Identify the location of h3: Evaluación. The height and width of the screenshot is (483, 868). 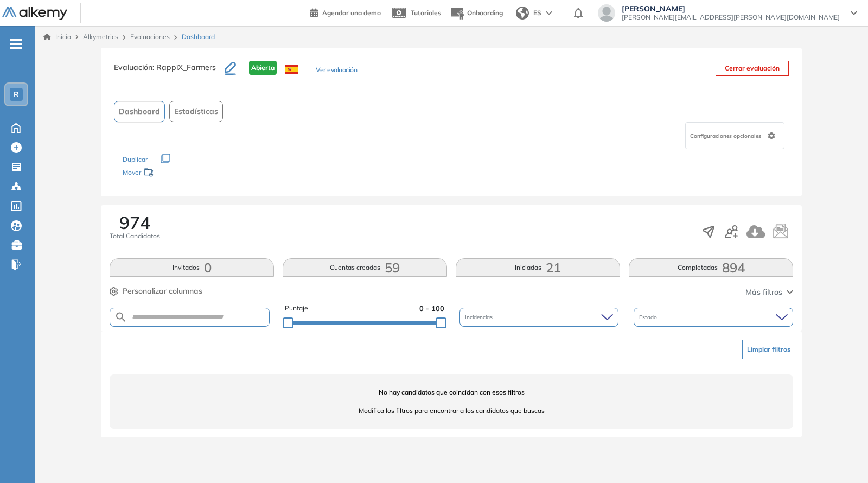
(170, 72).